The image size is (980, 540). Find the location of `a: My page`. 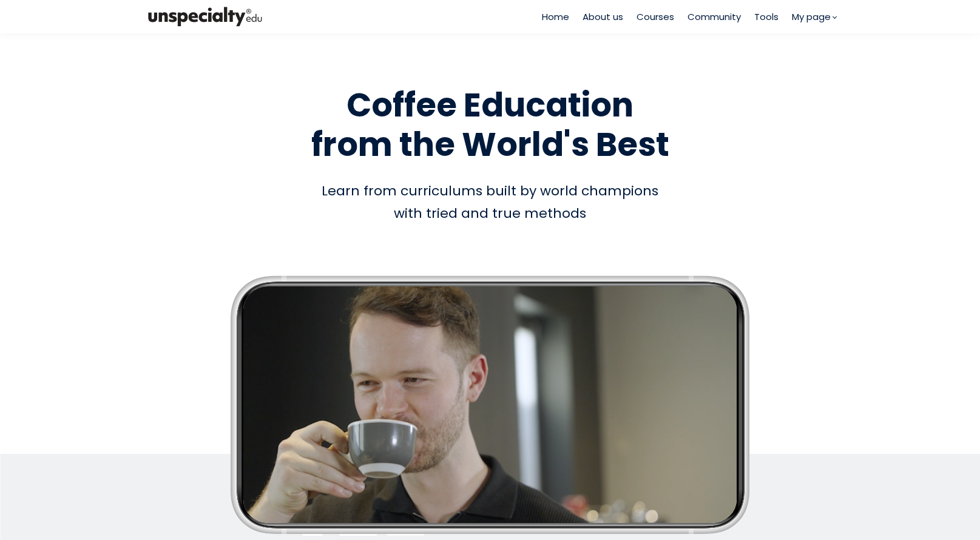

a: My page is located at coordinates (813, 16).